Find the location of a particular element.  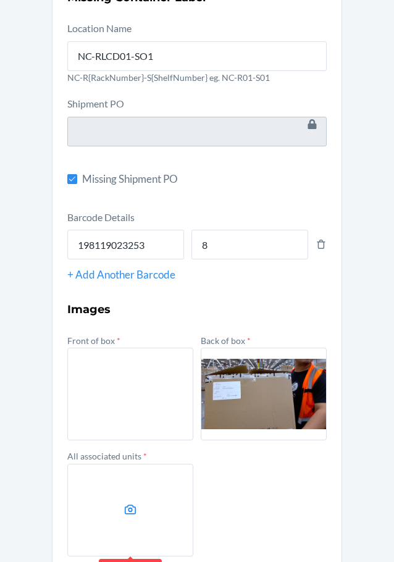

input: Missing Shipment PO is located at coordinates (72, 179).